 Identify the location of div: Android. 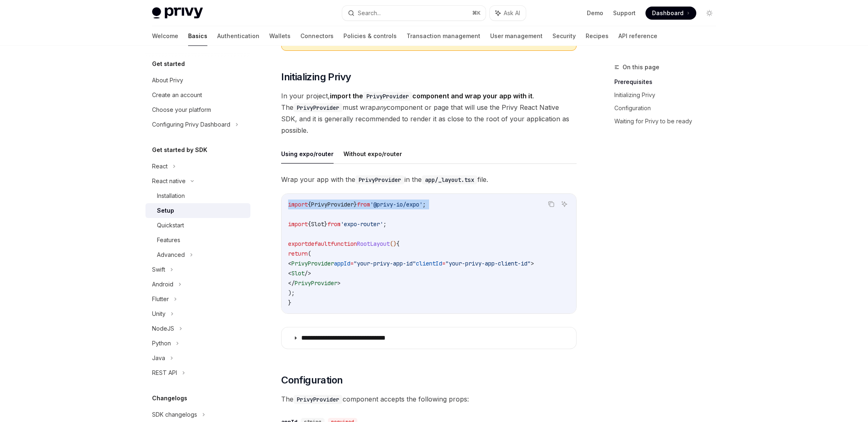
(162, 284).